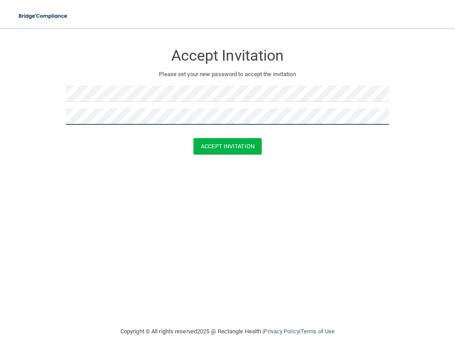 The image size is (455, 355). I want to click on button: Accept Invitation, so click(228, 146).